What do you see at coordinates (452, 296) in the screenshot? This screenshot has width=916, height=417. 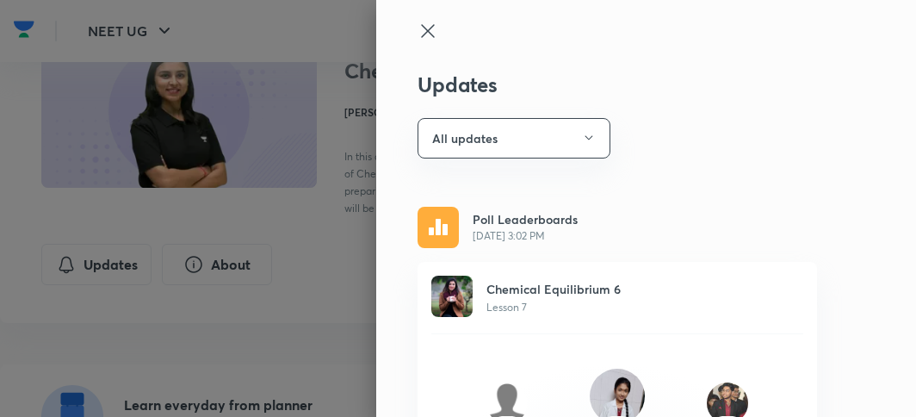 I see `img: Avatar` at bounding box center [452, 296].